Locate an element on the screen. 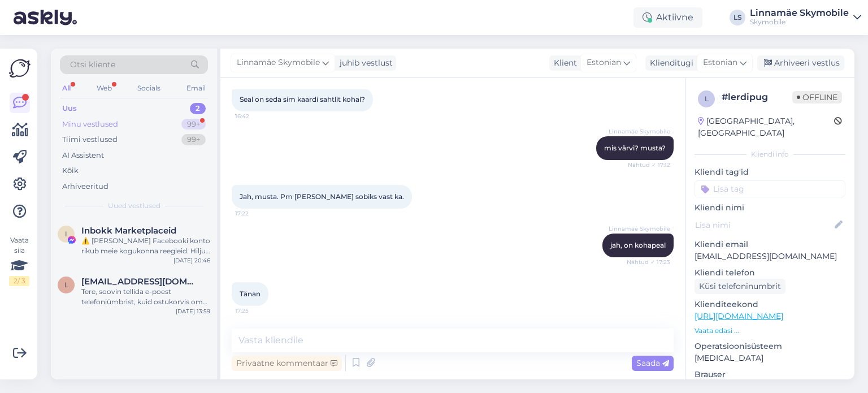  span: 17:22 is located at coordinates (256, 213).